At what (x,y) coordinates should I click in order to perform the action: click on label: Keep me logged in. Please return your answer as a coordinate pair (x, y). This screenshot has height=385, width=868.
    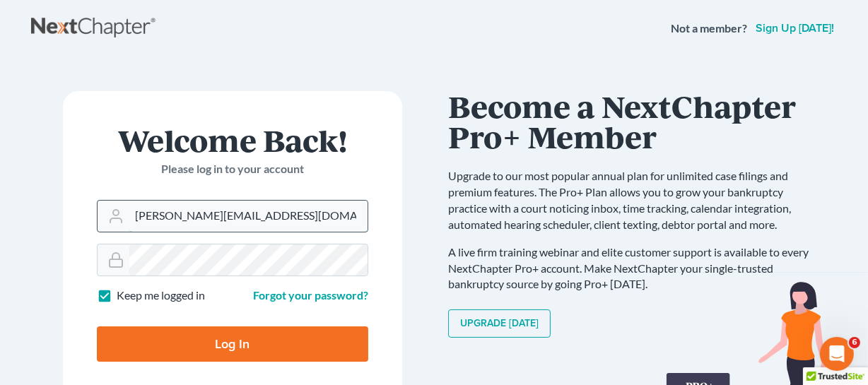
    Looking at the image, I should click on (161, 295).